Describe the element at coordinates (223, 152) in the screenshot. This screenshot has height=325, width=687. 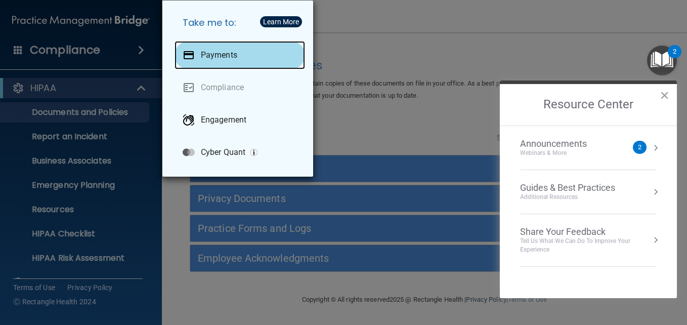
I see `p: Cyber Quant` at that location.